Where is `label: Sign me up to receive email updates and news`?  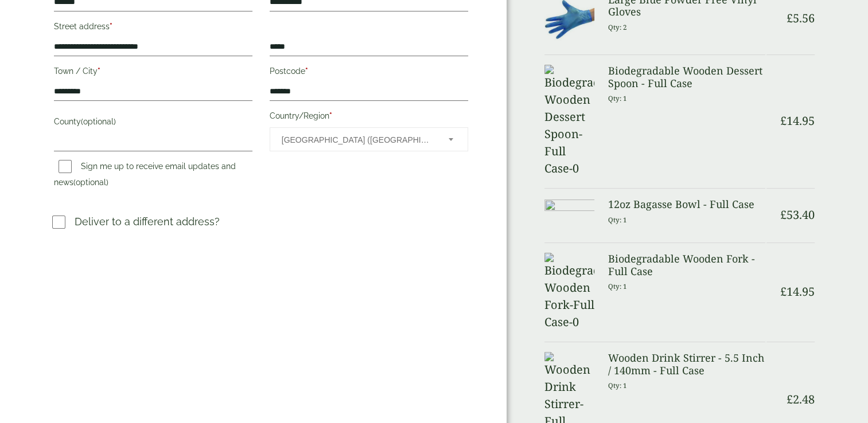
label: Sign me up to receive email updates and news is located at coordinates (144, 176).